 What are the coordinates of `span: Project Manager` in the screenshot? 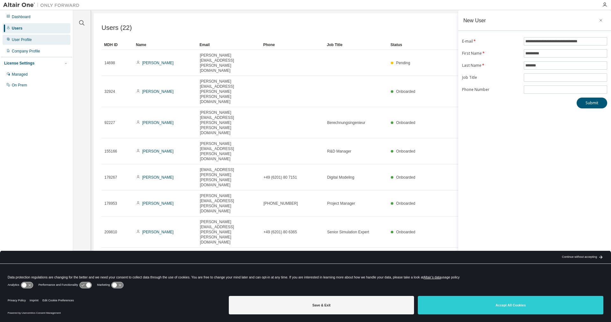 It's located at (341, 204).